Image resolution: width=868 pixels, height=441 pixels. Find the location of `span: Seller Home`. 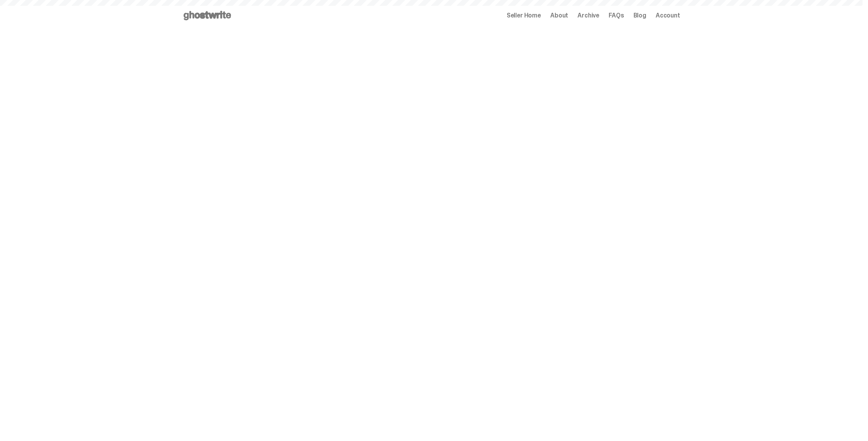

span: Seller Home is located at coordinates (524, 15).